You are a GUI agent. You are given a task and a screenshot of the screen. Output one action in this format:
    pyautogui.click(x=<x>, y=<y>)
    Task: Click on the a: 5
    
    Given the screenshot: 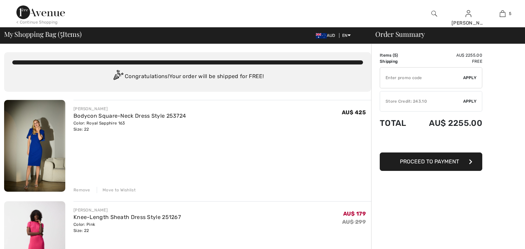 What is the action you would take?
    pyautogui.click(x=502, y=14)
    